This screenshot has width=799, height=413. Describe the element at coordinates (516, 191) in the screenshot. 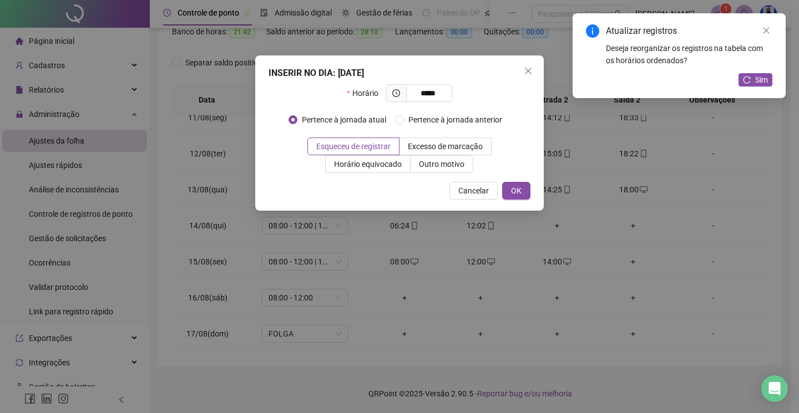

I see `button: OK` at that location.